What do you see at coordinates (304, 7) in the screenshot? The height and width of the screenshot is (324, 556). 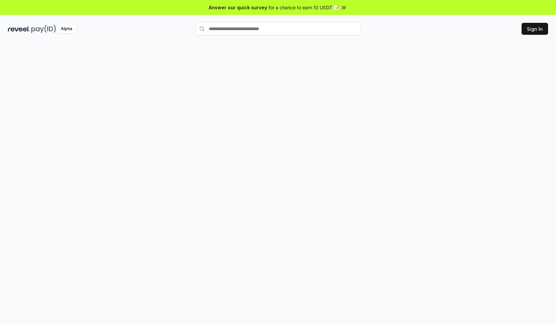 I see `span: for a chance to earn 10 USDT 📝` at bounding box center [304, 7].